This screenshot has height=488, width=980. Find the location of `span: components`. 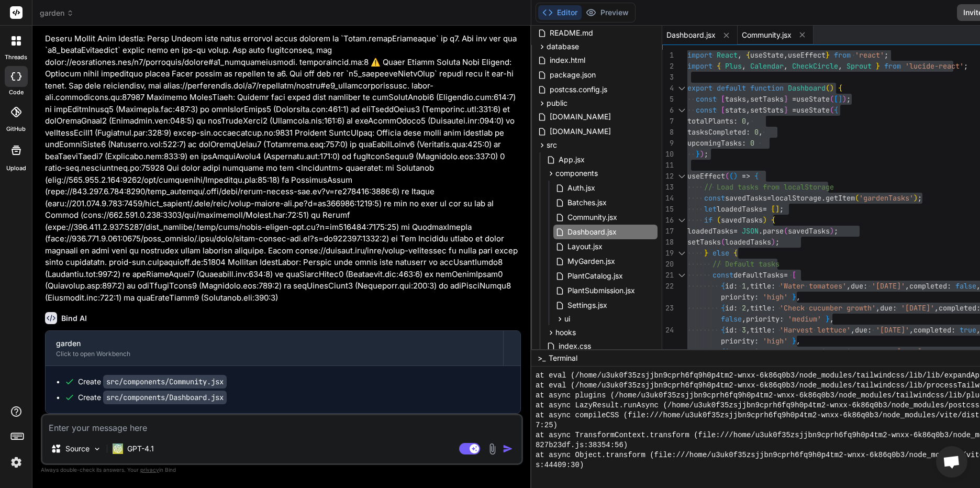

span: components is located at coordinates (576, 174).